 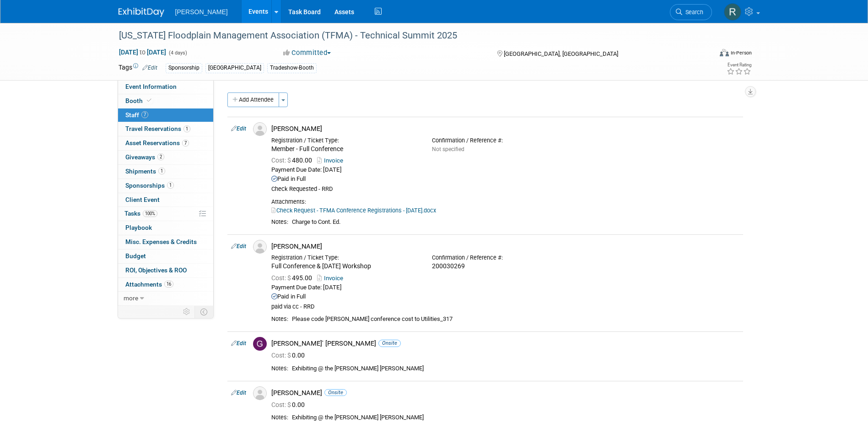 I want to click on span: Staff, so click(x=137, y=115).